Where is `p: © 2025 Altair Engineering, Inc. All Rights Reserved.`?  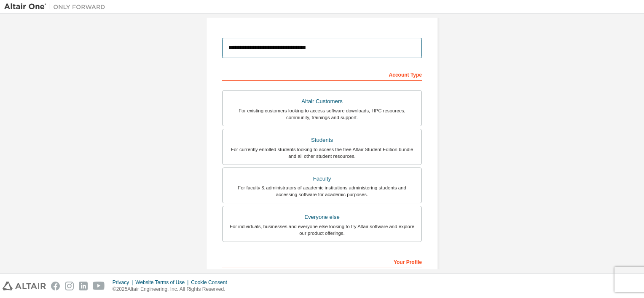
p: © 2025 Altair Engineering, Inc. All Rights Reserved. is located at coordinates (173, 289).